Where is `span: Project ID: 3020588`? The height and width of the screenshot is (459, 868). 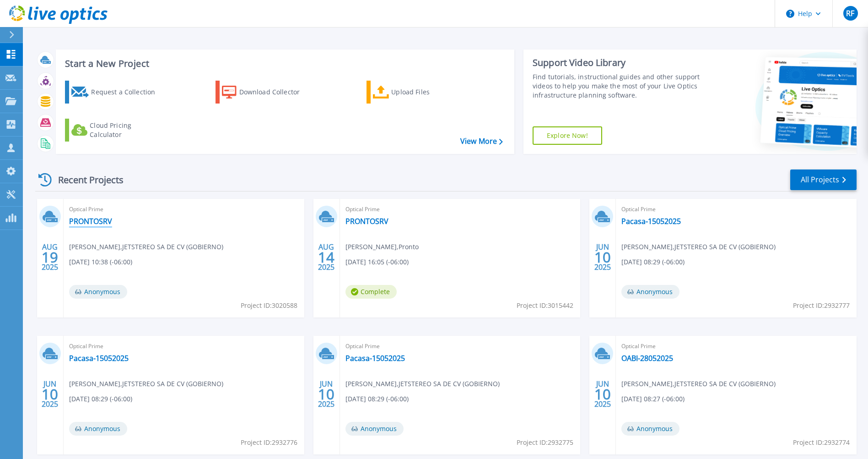 span: Project ID: 3020588 is located at coordinates (269, 306).